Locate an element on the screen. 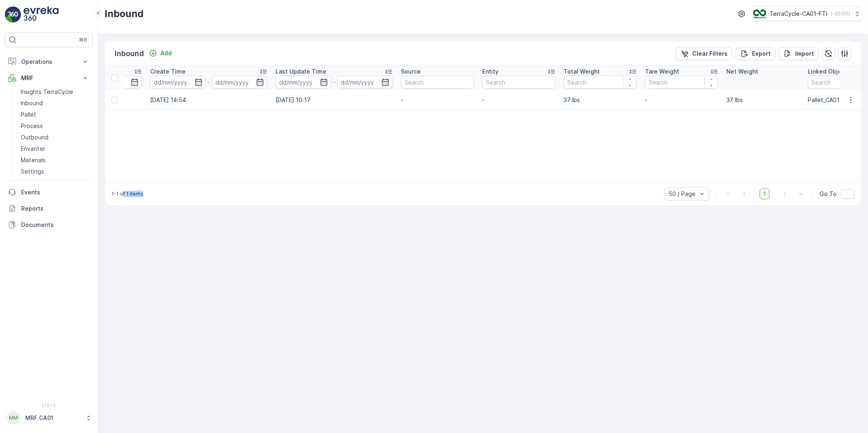 The width and height of the screenshot is (868, 433). div: Toggle Row Selected is located at coordinates (115, 100).